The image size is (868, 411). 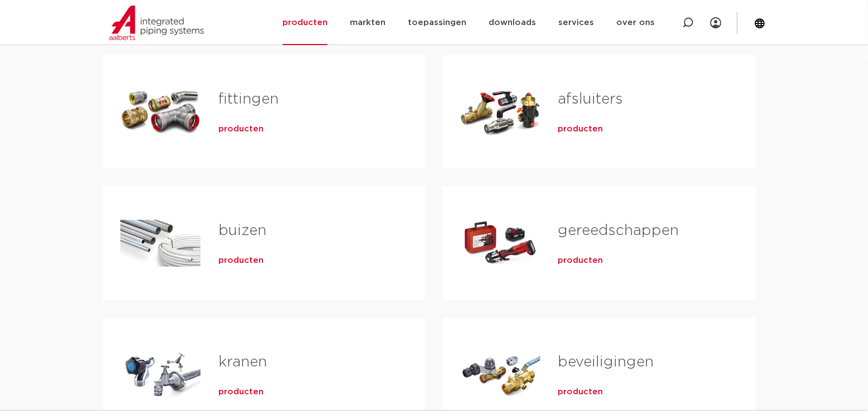 What do you see at coordinates (590, 99) in the screenshot?
I see `a: afsluiters` at bounding box center [590, 99].